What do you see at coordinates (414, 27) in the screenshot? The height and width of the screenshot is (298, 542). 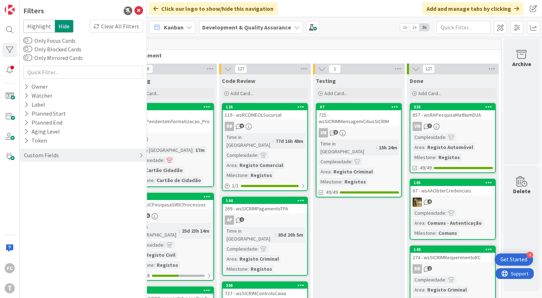 I see `span: 2x` at bounding box center [414, 27].